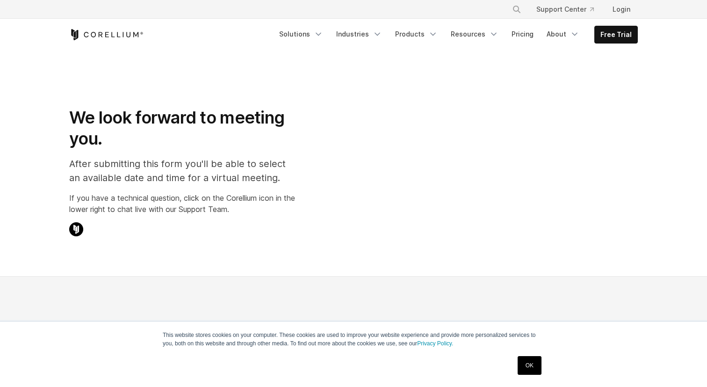 This screenshot has height=387, width=707. What do you see at coordinates (622, 9) in the screenshot?
I see `a: Login` at bounding box center [622, 9].